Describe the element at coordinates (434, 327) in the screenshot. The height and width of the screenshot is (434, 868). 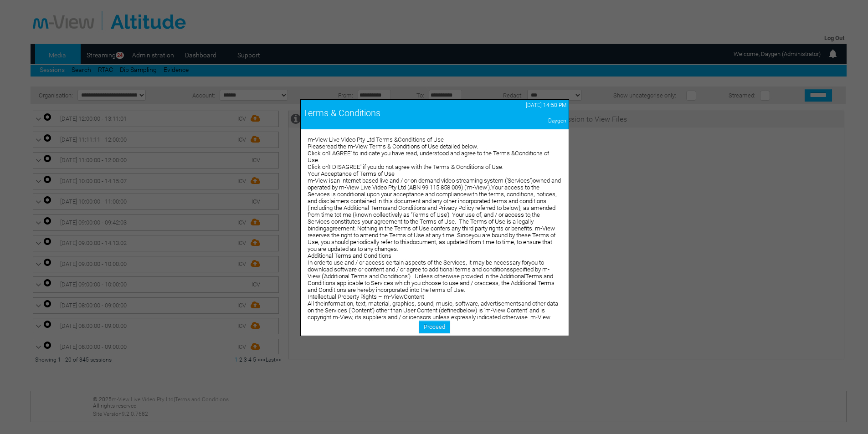
I see `a: Proceed` at that location.